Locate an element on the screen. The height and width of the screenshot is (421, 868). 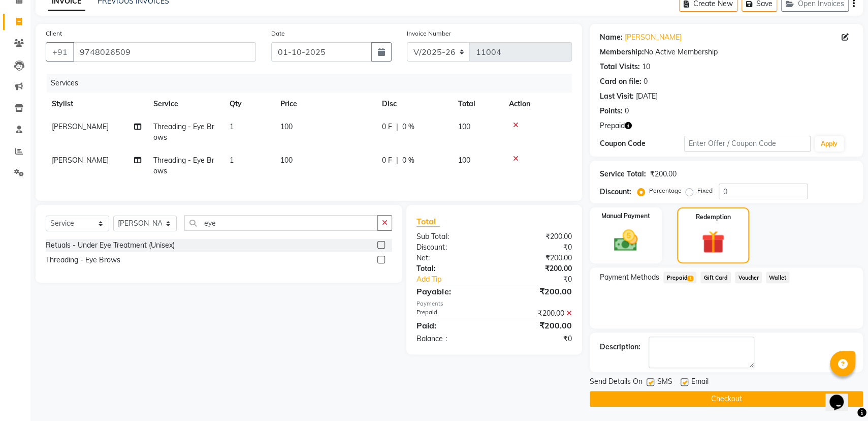
input: Search or Scan is located at coordinates (281, 222).